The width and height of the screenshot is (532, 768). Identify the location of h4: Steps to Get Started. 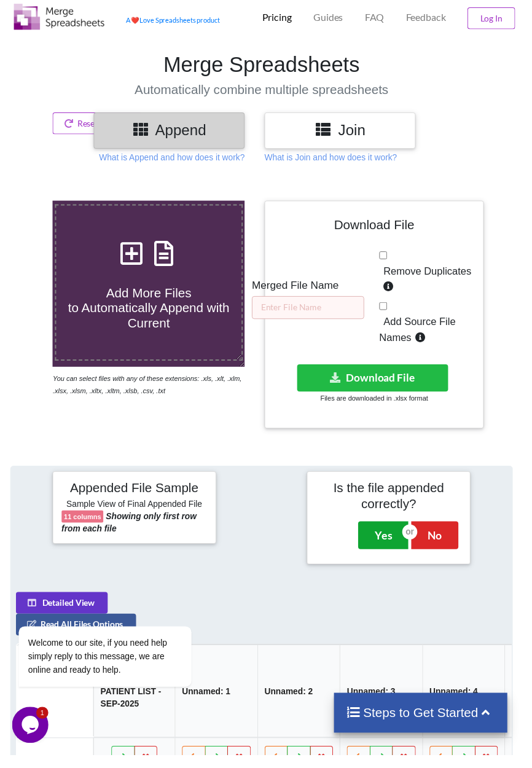
(427, 724).